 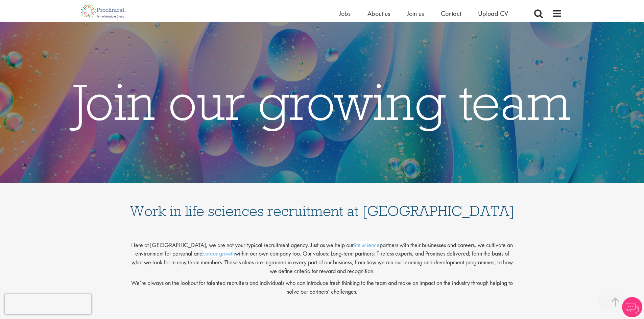 What do you see at coordinates (379, 14) in the screenshot?
I see `span: About us` at bounding box center [379, 14].